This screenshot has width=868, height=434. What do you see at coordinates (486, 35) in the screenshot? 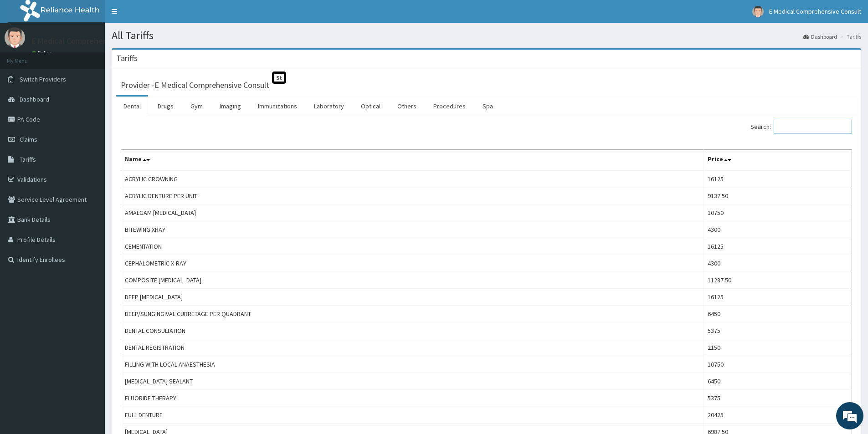
I see `h1: All Tariffs` at bounding box center [486, 35].